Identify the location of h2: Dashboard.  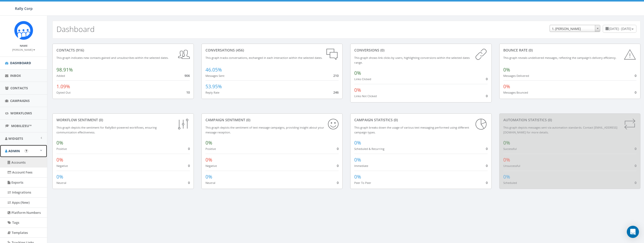
(76, 29).